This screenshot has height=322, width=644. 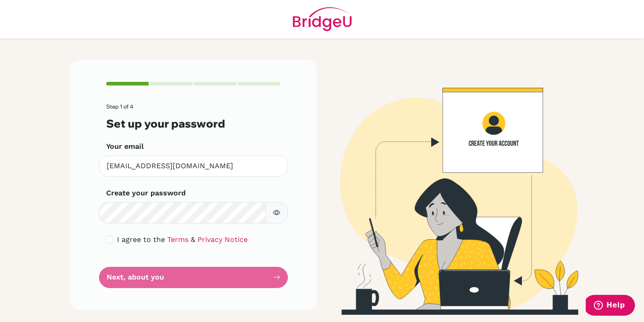 I want to click on span: I agree to the, so click(x=141, y=240).